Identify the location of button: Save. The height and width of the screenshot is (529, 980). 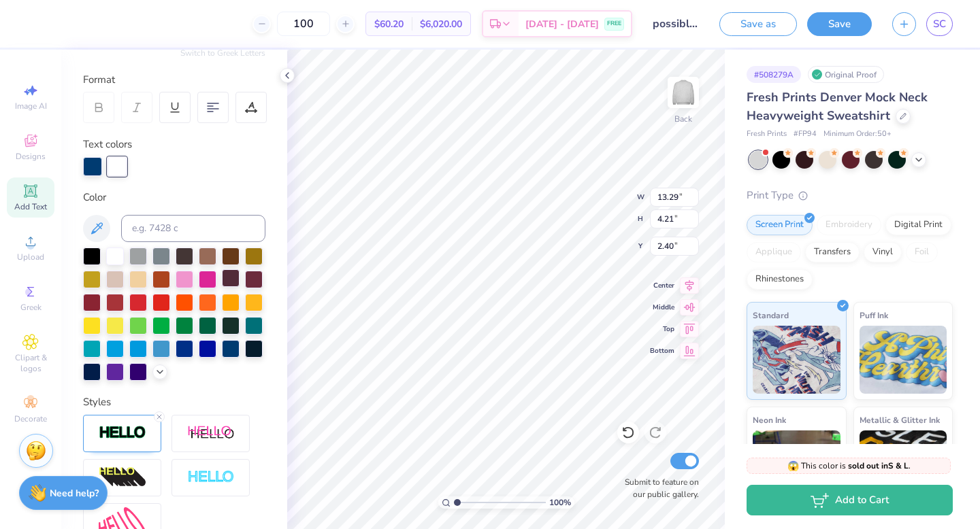
(839, 24).